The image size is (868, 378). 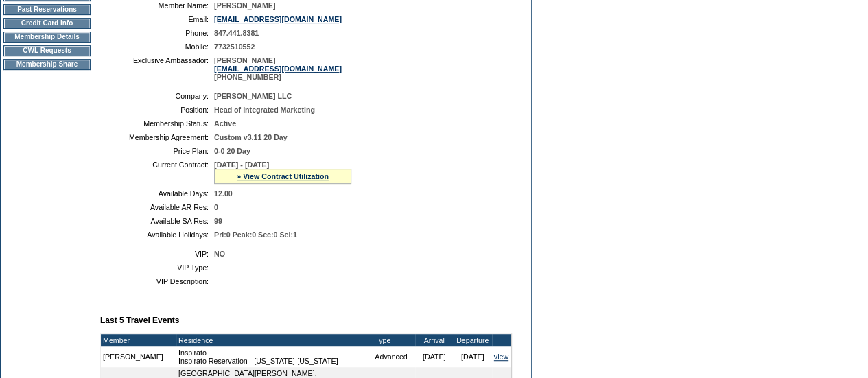 I want to click on span: Head of Integrated Marketing, so click(x=264, y=109).